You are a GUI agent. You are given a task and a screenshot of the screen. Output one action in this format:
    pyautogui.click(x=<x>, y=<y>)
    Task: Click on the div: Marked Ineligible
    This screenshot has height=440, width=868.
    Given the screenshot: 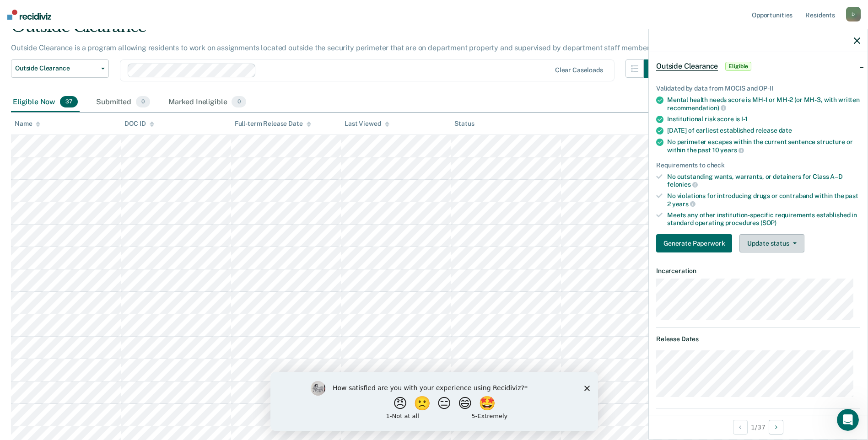 What is the action you would take?
    pyautogui.click(x=207, y=102)
    